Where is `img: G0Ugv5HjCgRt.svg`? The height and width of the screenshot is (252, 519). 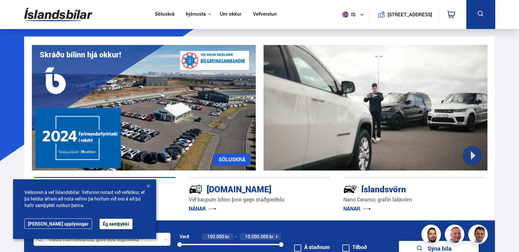 img: G0Ugv5HjCgRt.svg is located at coordinates (58, 14).